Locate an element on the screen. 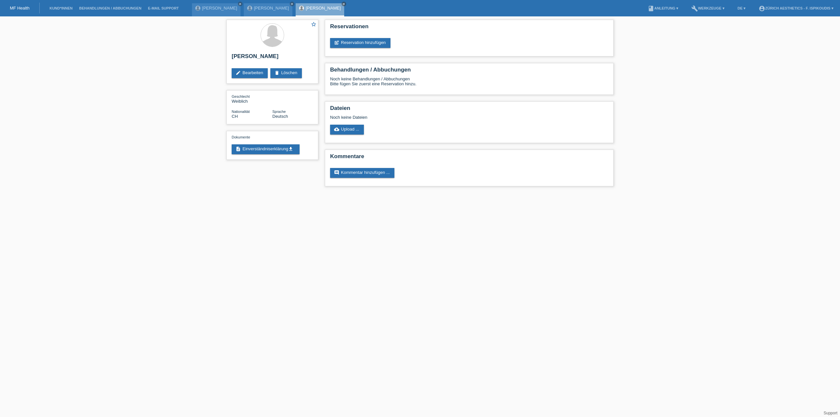 This screenshot has height=417, width=840. span: Geschlecht is located at coordinates (241, 97).